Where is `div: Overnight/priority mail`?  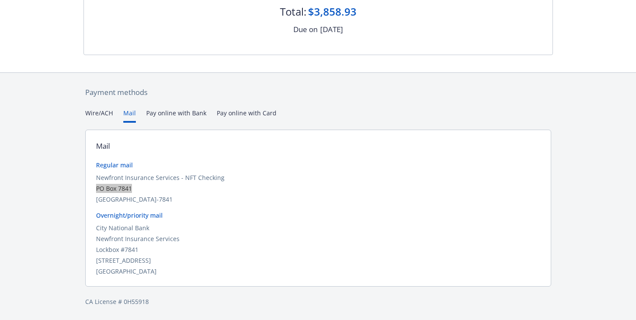 div: Overnight/priority mail is located at coordinates (318, 215).